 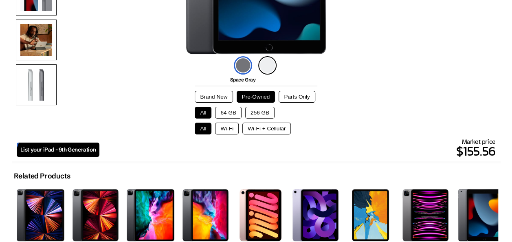 I want to click on div: Market price, so click(x=298, y=149).